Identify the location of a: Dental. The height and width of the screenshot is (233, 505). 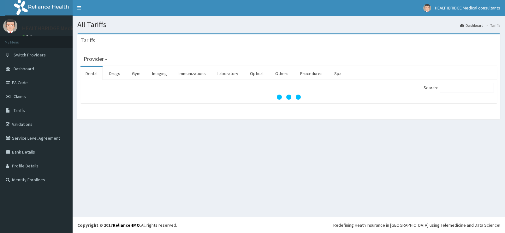
(92, 74).